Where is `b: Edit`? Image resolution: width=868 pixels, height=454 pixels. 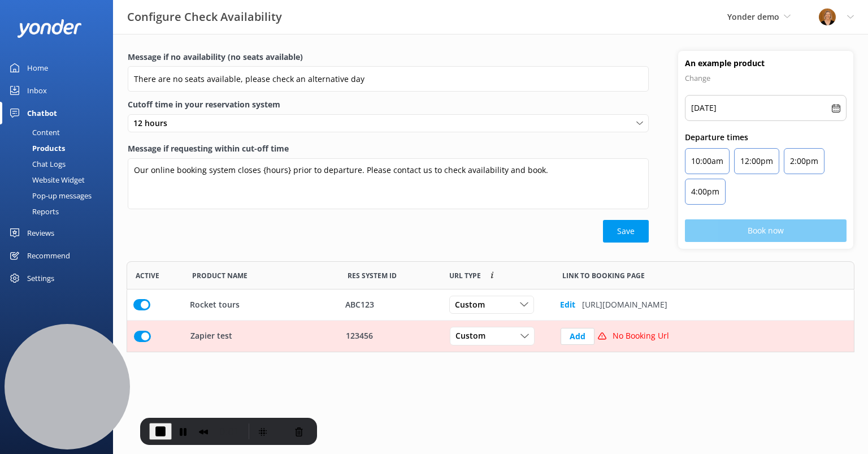 b: Edit is located at coordinates (568, 305).